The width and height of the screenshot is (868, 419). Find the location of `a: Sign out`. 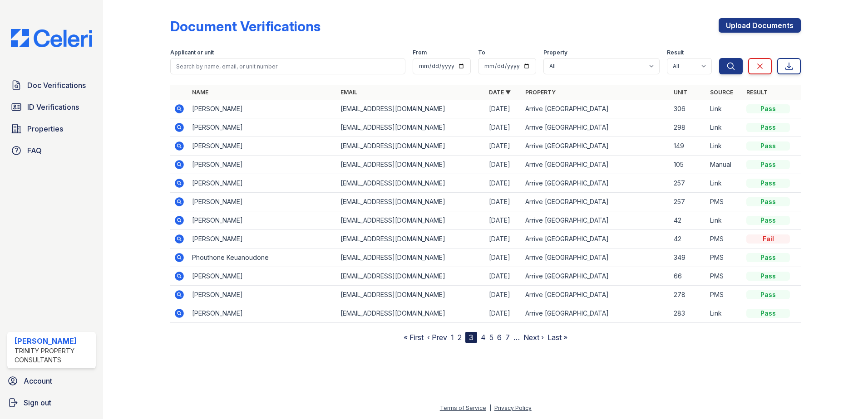

a: Sign out is located at coordinates (51, 403).